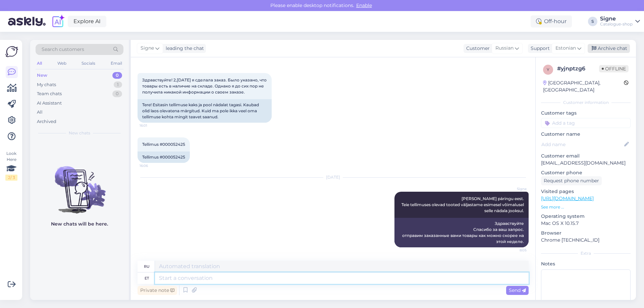 This screenshot has height=308, width=644. Describe the element at coordinates (63, 50) in the screenshot. I see `span: Search customers` at that location.